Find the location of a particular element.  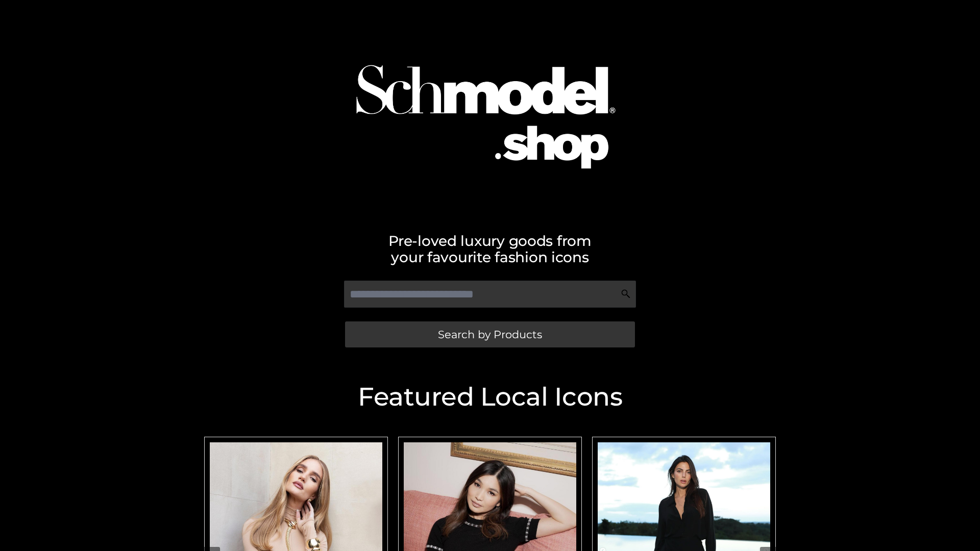

a: Search by Products is located at coordinates (490, 334).